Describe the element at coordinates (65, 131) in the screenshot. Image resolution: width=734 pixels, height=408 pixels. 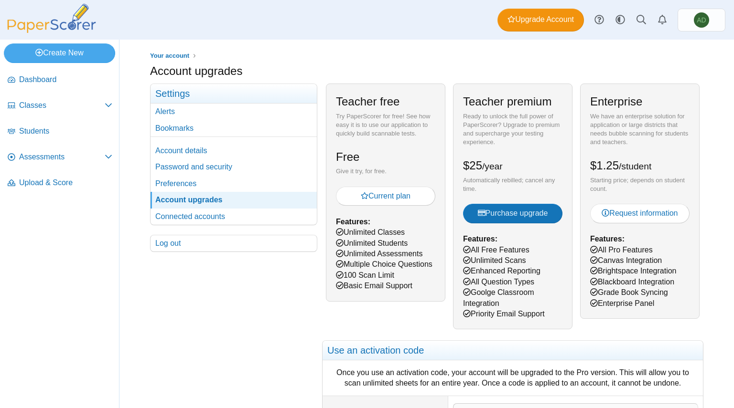
I see `span: Students` at that location.